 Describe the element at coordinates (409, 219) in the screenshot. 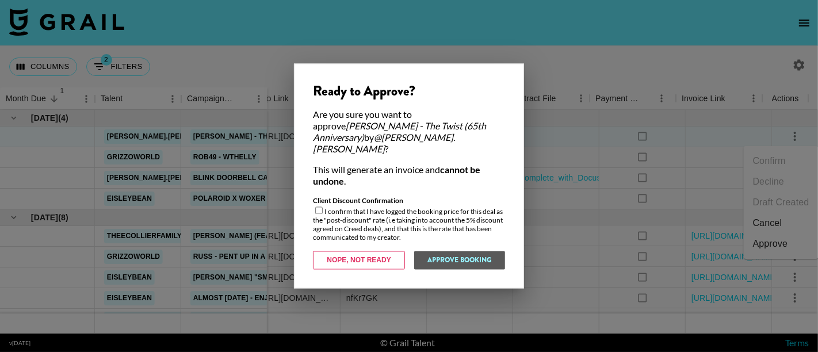

I see `div: I confirm that I have logged the booking price for this deal as the "post-discount" rate (i.e tak...` at that location.